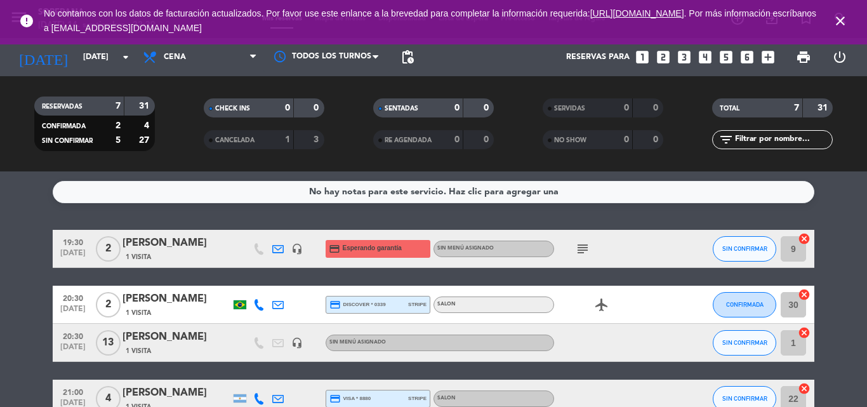 Image resolution: width=867 pixels, height=407 pixels. I want to click on span: RESERVADAS, so click(62, 107).